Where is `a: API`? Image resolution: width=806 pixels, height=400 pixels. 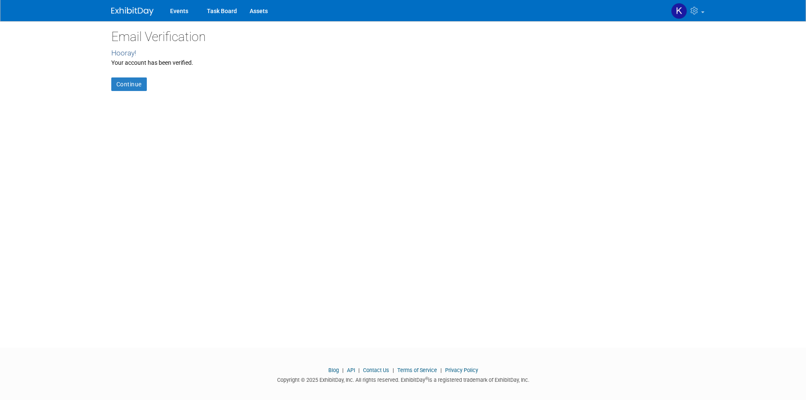 a: API is located at coordinates (351, 370).